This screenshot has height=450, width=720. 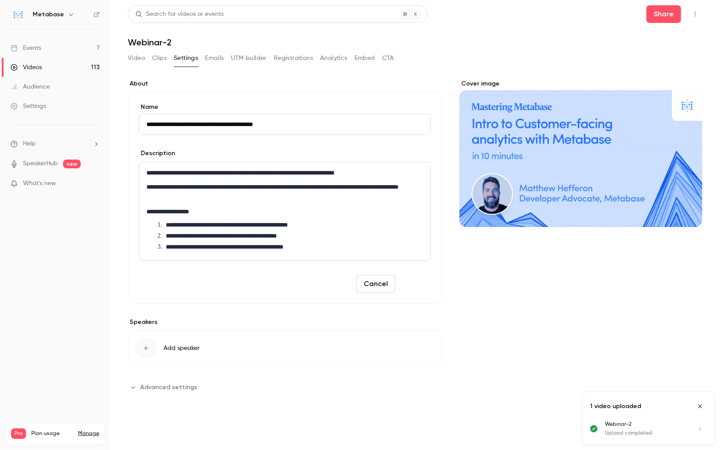 What do you see at coordinates (182, 348) in the screenshot?
I see `span: Add speaker` at bounding box center [182, 348].